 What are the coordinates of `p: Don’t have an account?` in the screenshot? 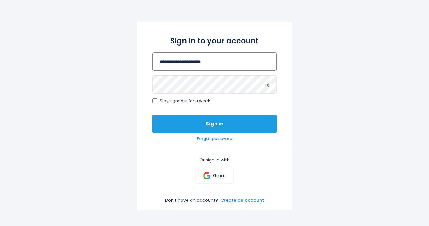 It's located at (191, 200).